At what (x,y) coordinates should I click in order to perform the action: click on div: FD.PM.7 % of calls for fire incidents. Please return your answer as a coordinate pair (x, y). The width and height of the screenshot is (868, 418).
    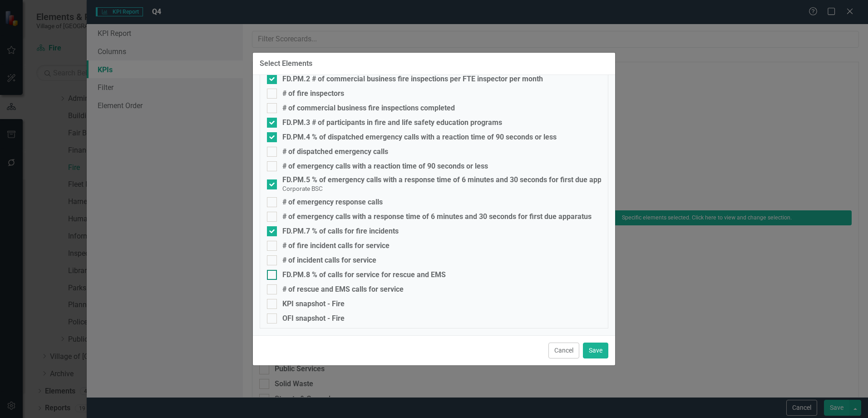
    Looking at the image, I should click on (340, 231).